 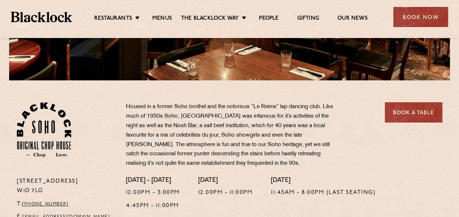 What do you see at coordinates (308, 19) in the screenshot?
I see `a: Gifting` at bounding box center [308, 19].